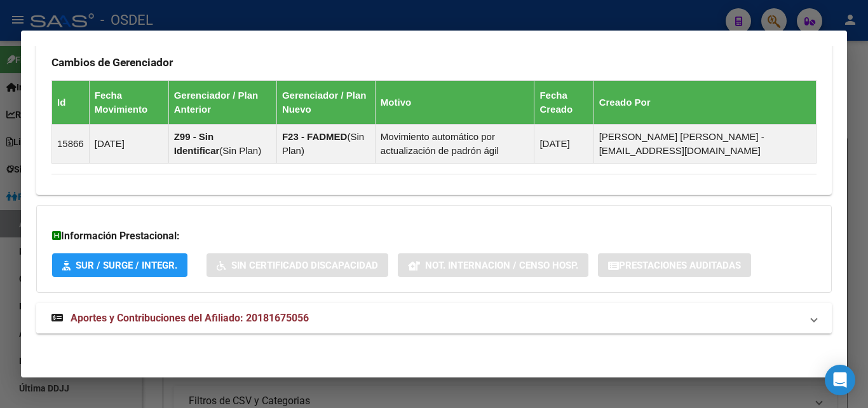 The width and height of the screenshot is (868, 408). Describe the element at coordinates (434, 62) in the screenshot. I see `h3: Cambios de Gerenciador` at that location.